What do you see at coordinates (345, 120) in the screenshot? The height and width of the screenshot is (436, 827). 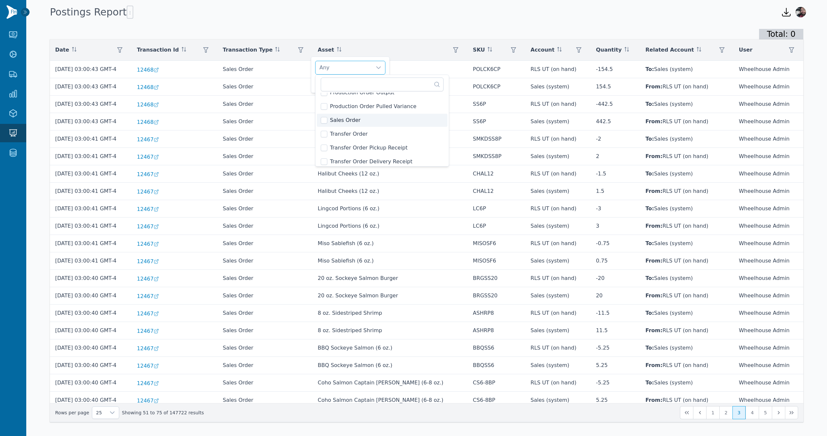 I see `span: Sales Order` at bounding box center [345, 120].